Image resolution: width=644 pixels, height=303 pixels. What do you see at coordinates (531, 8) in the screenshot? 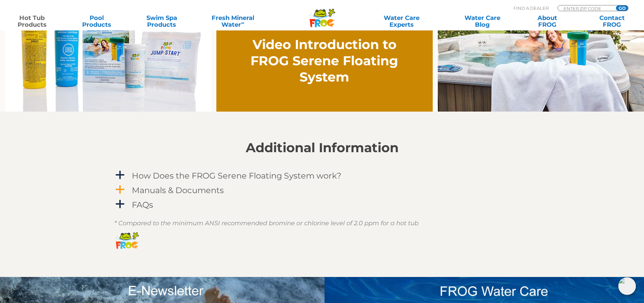
I see `p: Find A Dealer` at bounding box center [531, 8].